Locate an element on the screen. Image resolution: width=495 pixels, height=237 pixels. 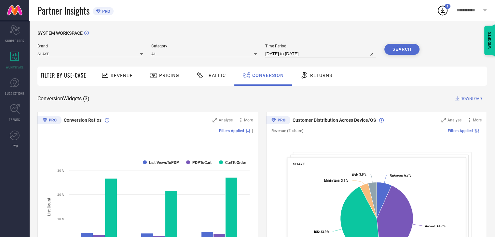
span: WORKSPACE is located at coordinates (15, 67).